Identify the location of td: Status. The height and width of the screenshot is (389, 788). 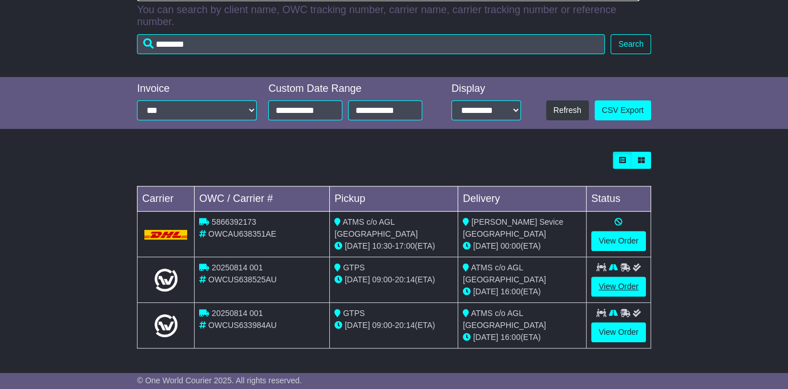
(619, 199).